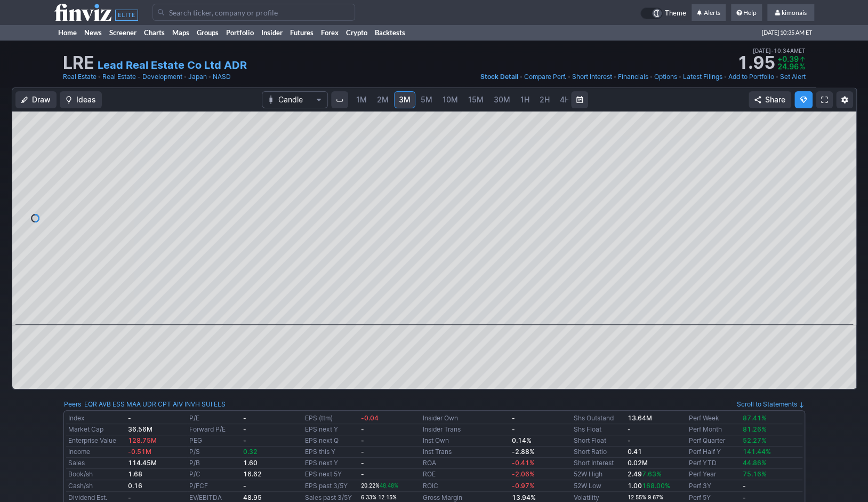  What do you see at coordinates (598, 486) in the screenshot?
I see `td: 52W Low` at bounding box center [598, 486].